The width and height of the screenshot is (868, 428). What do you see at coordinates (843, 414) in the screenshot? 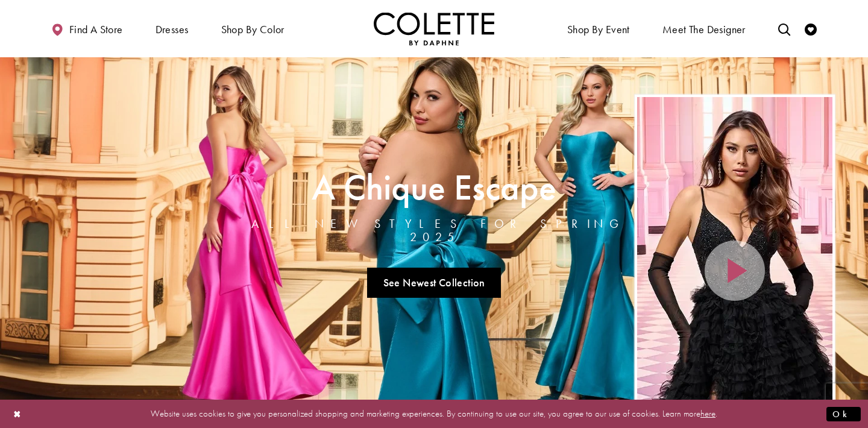
I see `button: Submit Dialog` at bounding box center [843, 414].